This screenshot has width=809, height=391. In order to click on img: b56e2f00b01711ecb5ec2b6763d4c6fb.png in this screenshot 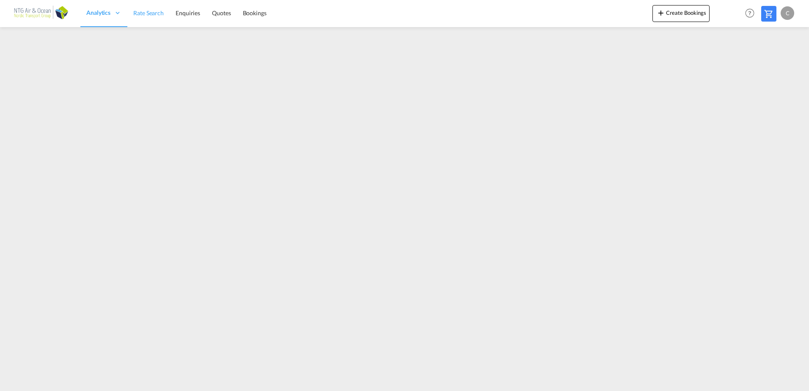, I will do `click(41, 13)`.